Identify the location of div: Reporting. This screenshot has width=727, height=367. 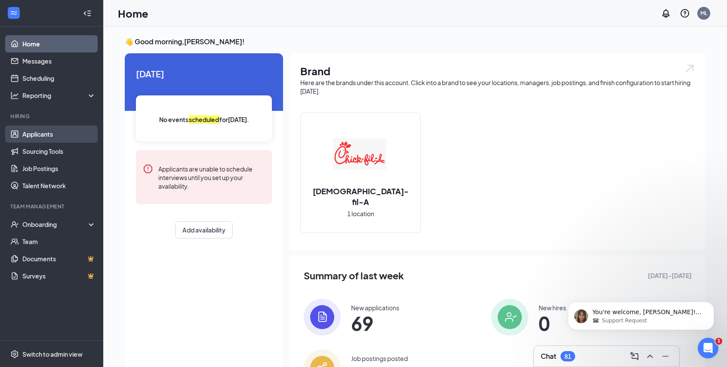
(59, 96).